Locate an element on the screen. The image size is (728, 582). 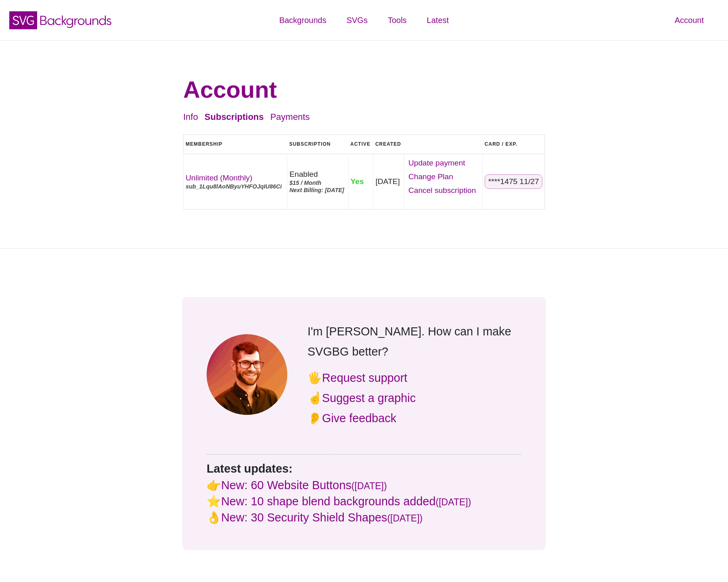
a: Latest is located at coordinates (438, 20).